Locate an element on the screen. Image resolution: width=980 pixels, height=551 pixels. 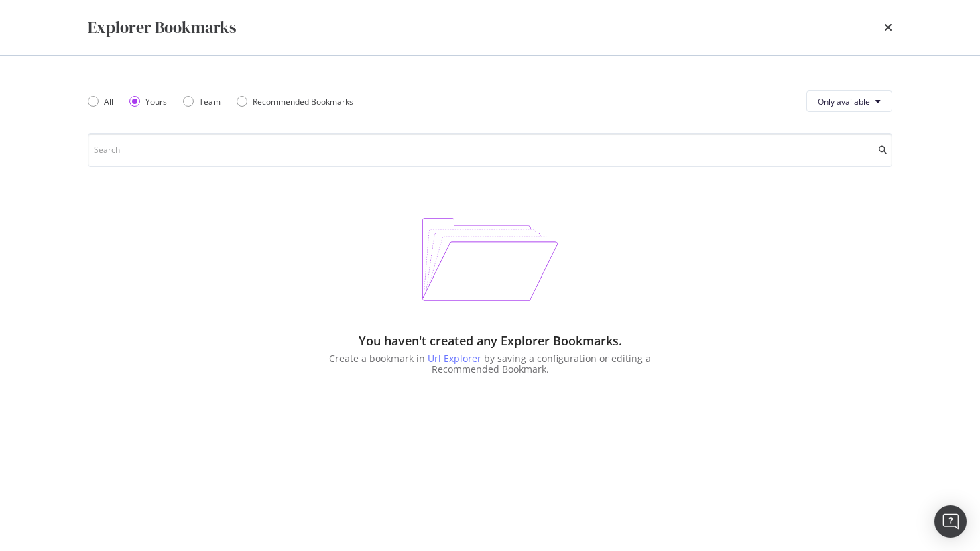
div: Explorer Bookmarks is located at coordinates (161, 27).